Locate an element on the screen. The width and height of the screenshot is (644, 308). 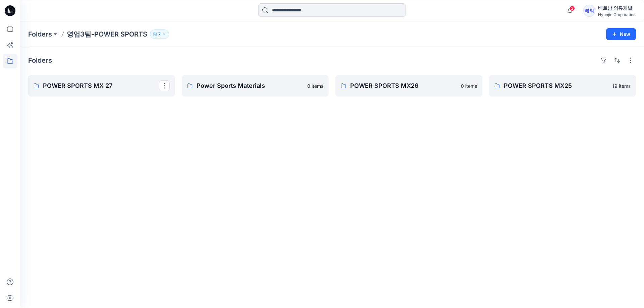
span: 2 is located at coordinates (572, 8).